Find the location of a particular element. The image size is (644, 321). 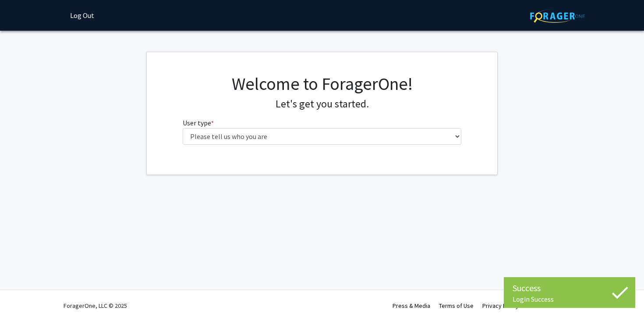

h4: Let's get you started. is located at coordinates (322, 104).